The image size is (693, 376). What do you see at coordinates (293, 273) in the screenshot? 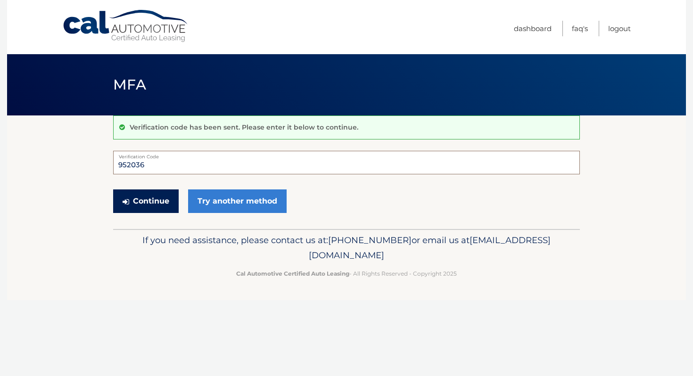
I see `strong: Cal Automotive Certified Auto Leasing` at bounding box center [293, 273].